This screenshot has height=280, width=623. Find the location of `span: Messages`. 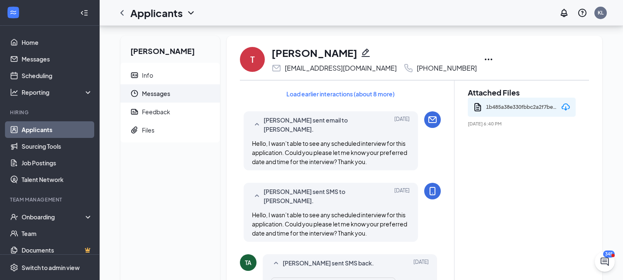

span: Messages is located at coordinates (178, 93).